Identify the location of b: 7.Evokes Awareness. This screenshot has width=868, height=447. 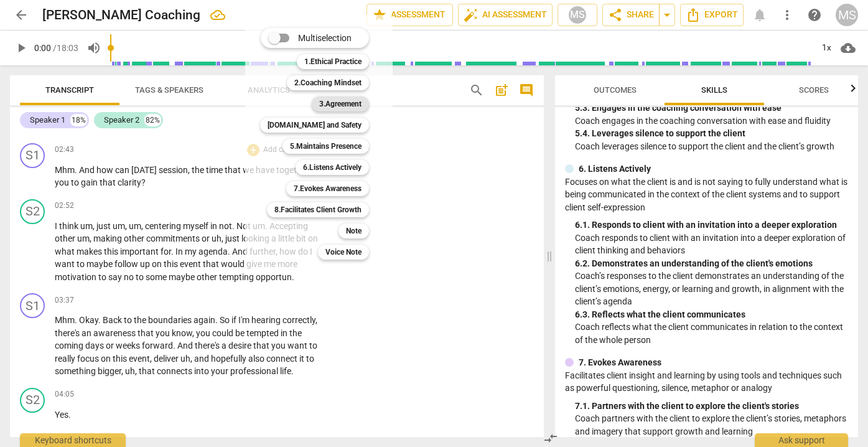
(327, 189).